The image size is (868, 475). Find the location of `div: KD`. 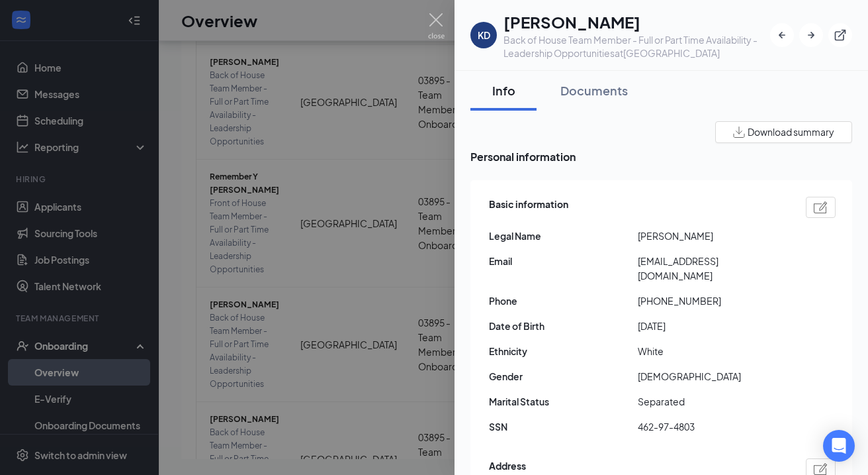

div: KD is located at coordinates (484, 35).